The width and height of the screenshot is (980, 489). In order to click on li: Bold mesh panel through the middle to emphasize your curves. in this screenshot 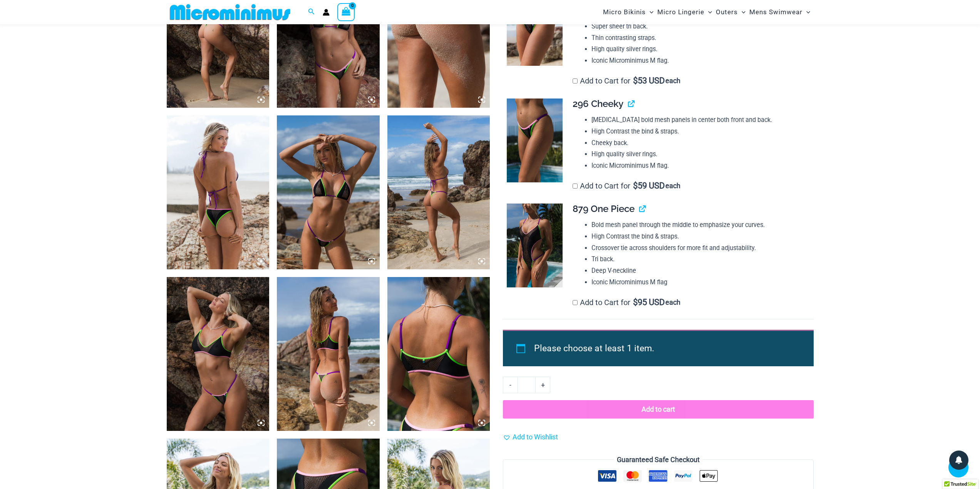, I will do `click(700, 225)`.